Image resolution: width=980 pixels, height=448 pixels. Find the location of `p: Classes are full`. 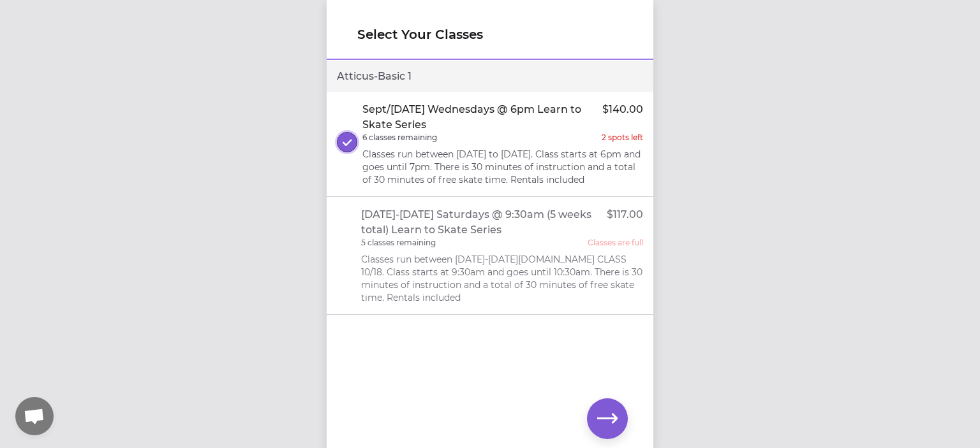

p: Classes are full is located at coordinates (615, 243).